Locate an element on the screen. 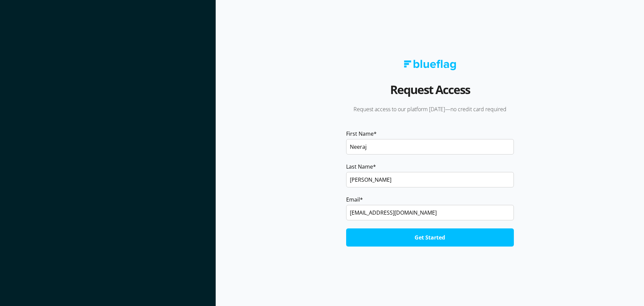  input: Get Started is located at coordinates (430, 238).